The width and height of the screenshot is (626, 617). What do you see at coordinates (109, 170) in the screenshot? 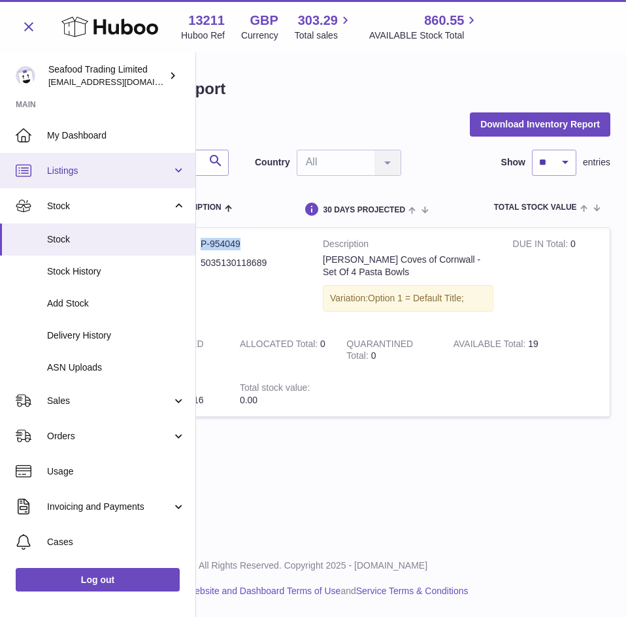
I see `span: Listings` at bounding box center [109, 170].